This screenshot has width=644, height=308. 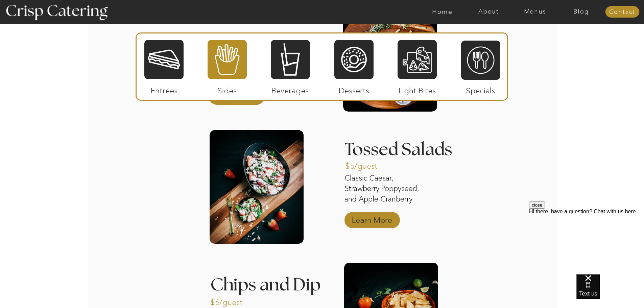 I want to click on nav: Blog, so click(x=581, y=12).